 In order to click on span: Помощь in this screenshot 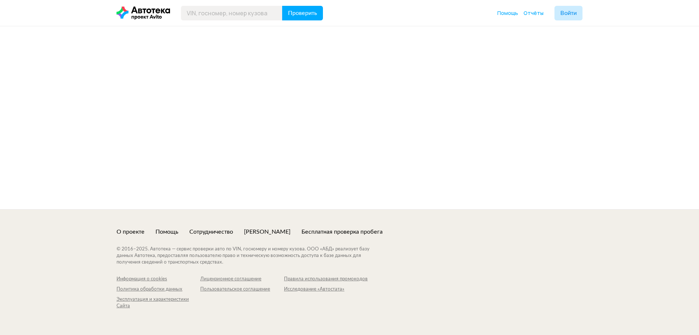, I will do `click(508, 13)`.